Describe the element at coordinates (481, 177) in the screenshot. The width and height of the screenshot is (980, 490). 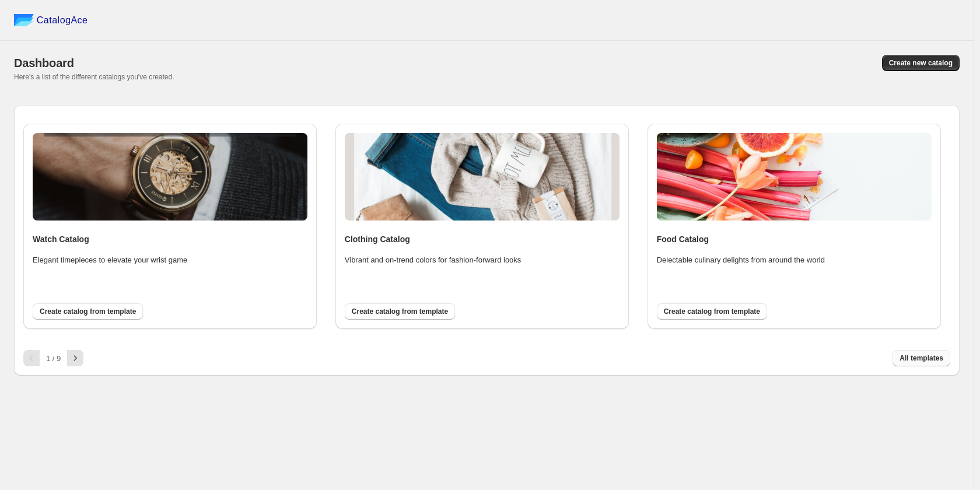
I see `img: clothing` at that location.